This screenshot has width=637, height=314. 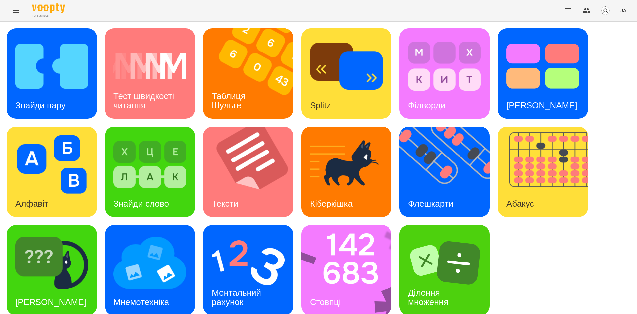 I want to click on button: UA, so click(x=623, y=10).